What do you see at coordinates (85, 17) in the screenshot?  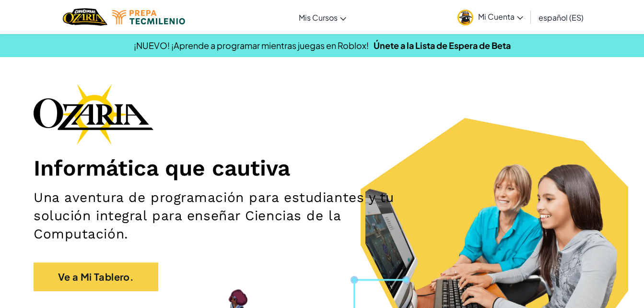 I see `a: Ozaria by CodeCombat logo` at bounding box center [85, 17].